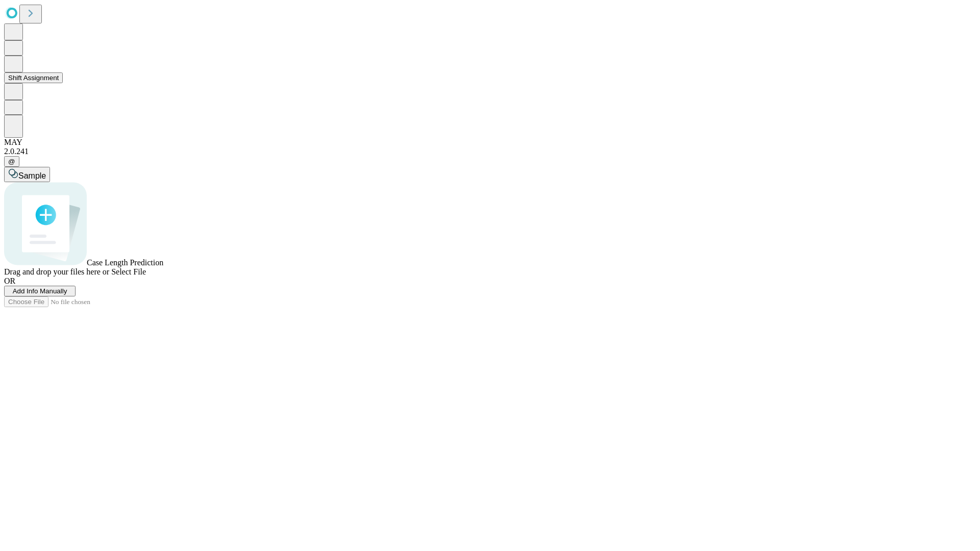 The image size is (980, 551). What do you see at coordinates (40, 291) in the screenshot?
I see `span: Add Info Manually` at bounding box center [40, 291].